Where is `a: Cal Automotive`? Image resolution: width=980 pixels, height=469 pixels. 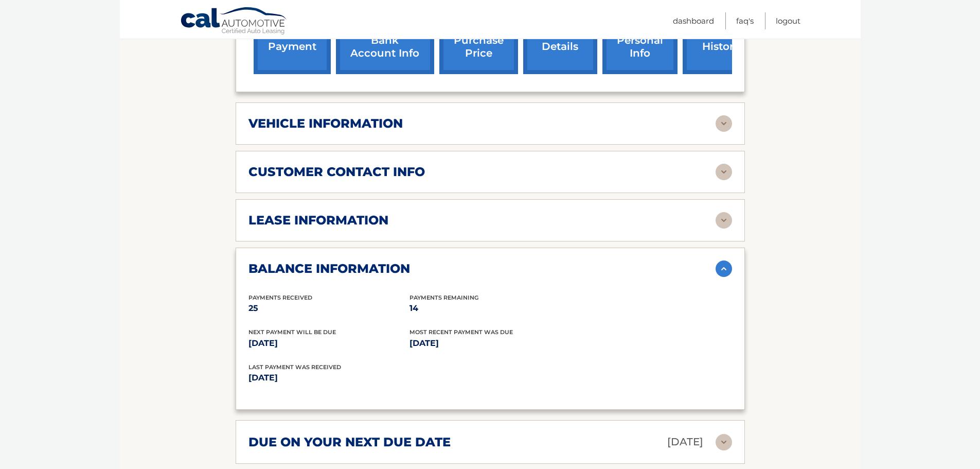 a: Cal Automotive is located at coordinates (234, 21).